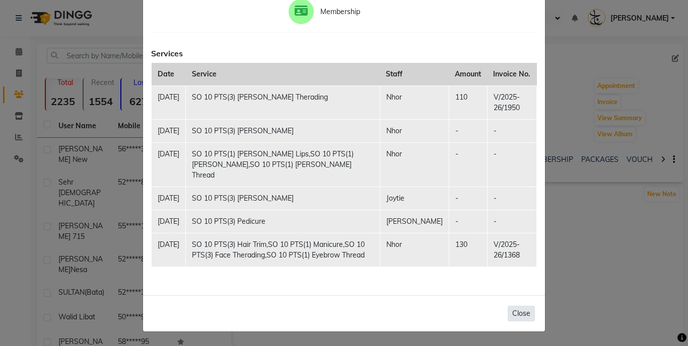 The width and height of the screenshot is (688, 346). I want to click on td: V/2025-26/1950, so click(512, 102).